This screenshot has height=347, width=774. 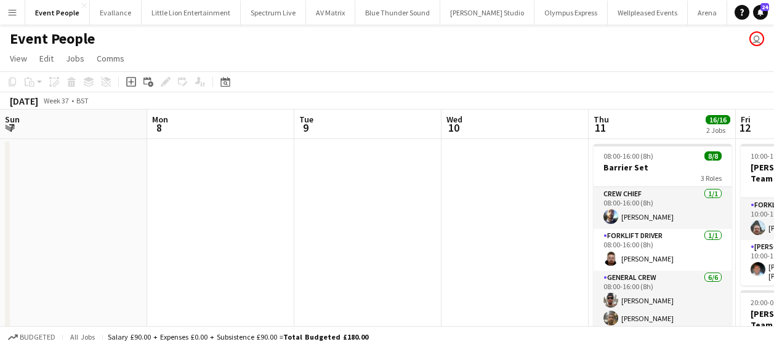 What do you see at coordinates (628, 156) in the screenshot?
I see `span: 08:00-16:00 (8h)` at bounding box center [628, 156].